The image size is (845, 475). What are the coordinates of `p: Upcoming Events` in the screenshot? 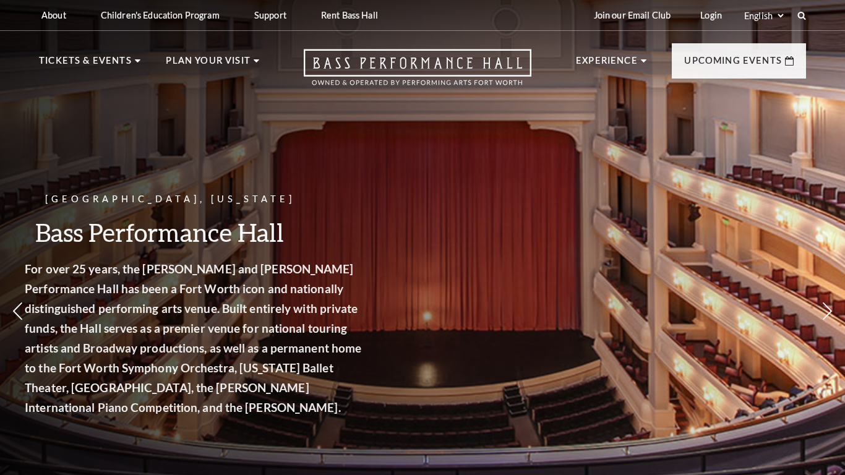 It's located at (733, 64).